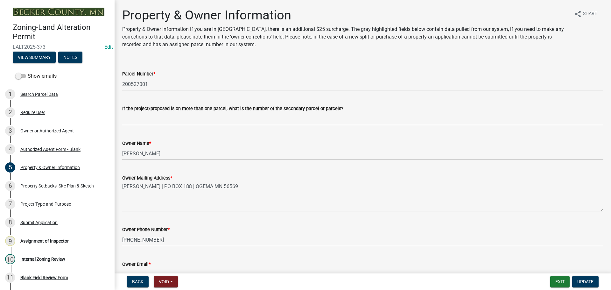  What do you see at coordinates (50, 167) in the screenshot?
I see `div: Property & Owner Information` at bounding box center [50, 167].